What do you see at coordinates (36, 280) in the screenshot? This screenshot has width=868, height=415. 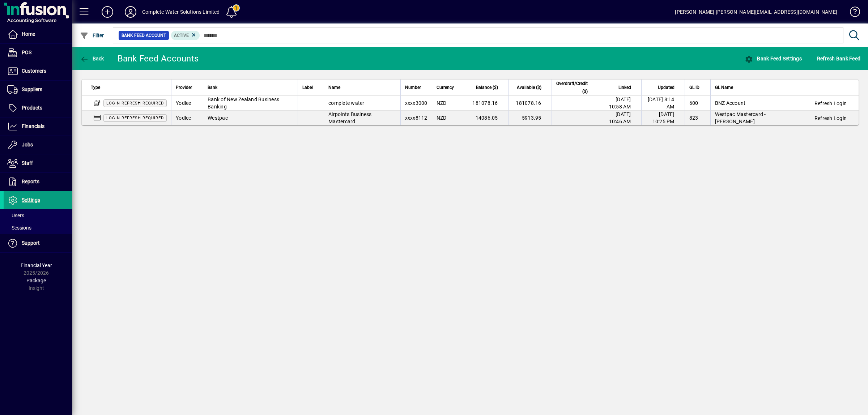 I see `span: Package` at bounding box center [36, 280].